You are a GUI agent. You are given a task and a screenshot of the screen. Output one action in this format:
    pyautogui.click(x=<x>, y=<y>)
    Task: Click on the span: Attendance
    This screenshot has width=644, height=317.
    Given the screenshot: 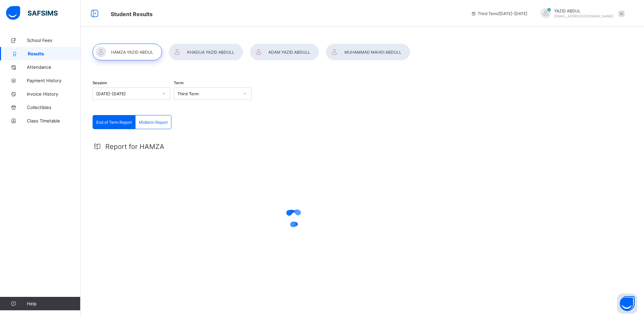 What is the action you would take?
    pyautogui.click(x=53, y=67)
    